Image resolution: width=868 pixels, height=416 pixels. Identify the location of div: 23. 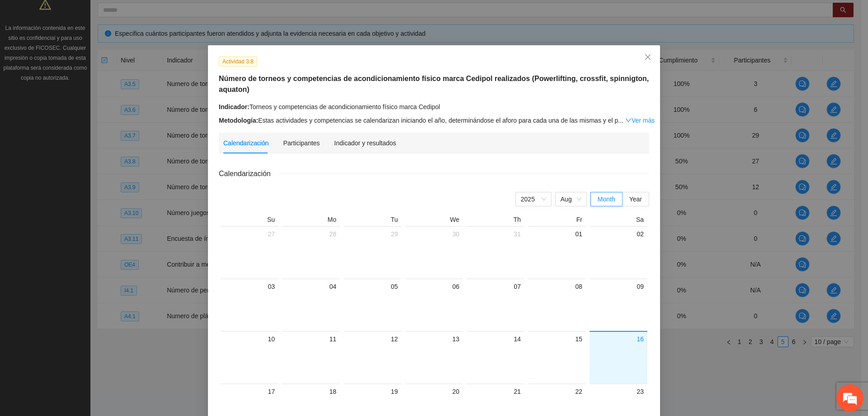
(619, 392).